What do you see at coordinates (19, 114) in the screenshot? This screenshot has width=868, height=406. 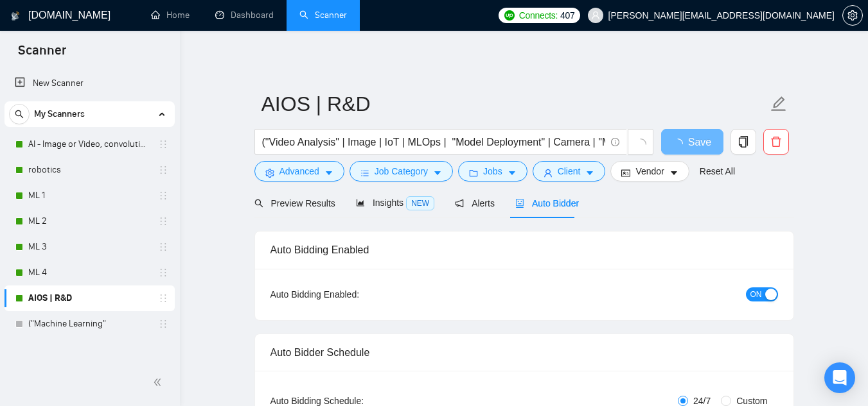 I see `button: search` at bounding box center [19, 114].